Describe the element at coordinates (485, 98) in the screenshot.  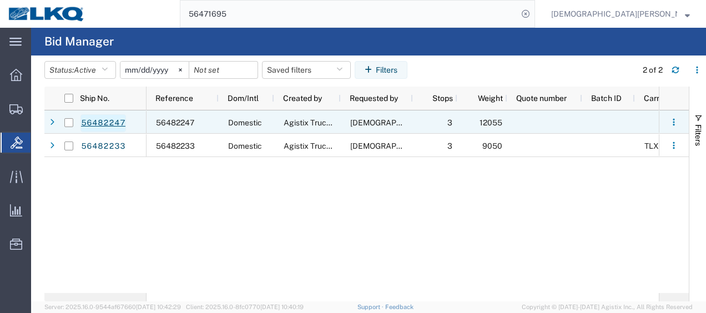
I see `span: Weight` at that location.